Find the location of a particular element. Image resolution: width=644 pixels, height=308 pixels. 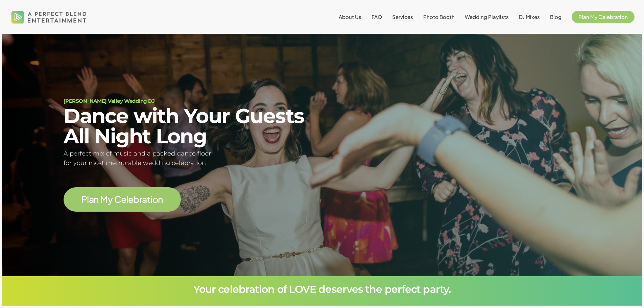

span: o is located at coordinates (155, 199).